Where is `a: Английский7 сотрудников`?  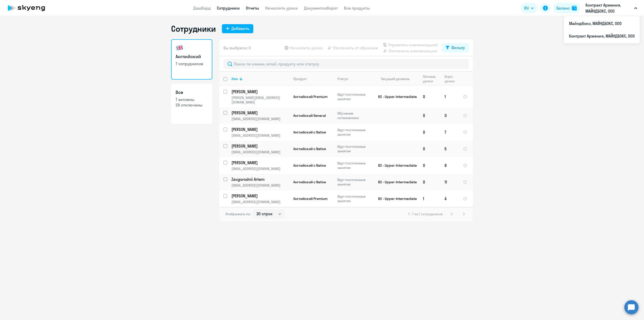
a: Английский7 сотрудников is located at coordinates (192, 60).